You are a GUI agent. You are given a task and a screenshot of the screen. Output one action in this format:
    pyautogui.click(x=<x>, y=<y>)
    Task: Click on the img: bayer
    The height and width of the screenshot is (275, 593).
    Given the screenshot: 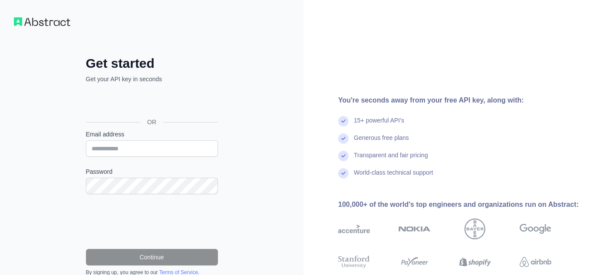 What is the action you would take?
    pyautogui.click(x=475, y=229)
    